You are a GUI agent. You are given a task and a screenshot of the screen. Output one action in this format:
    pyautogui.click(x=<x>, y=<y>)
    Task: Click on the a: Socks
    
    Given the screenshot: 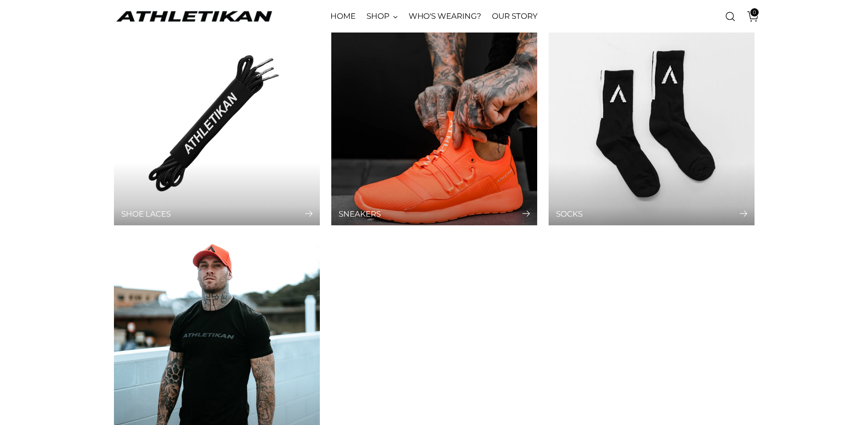 What is the action you would take?
    pyautogui.click(x=652, y=122)
    